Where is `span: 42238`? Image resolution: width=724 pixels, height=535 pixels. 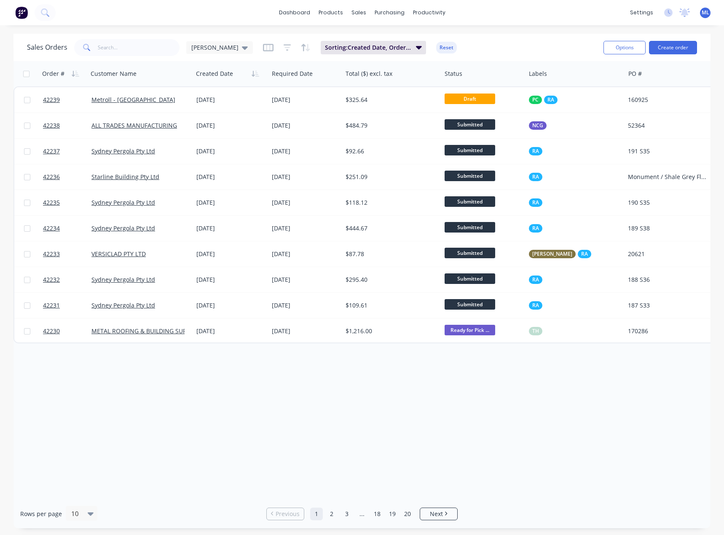 span: 42238 is located at coordinates (51, 126).